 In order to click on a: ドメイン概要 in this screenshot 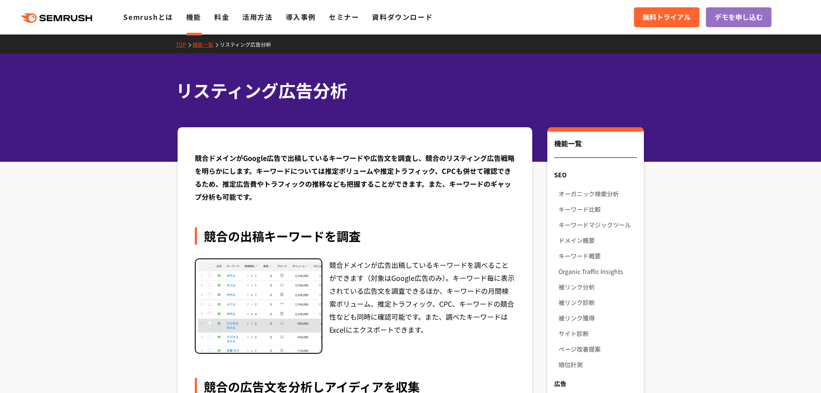, I will do `click(598, 240)`.